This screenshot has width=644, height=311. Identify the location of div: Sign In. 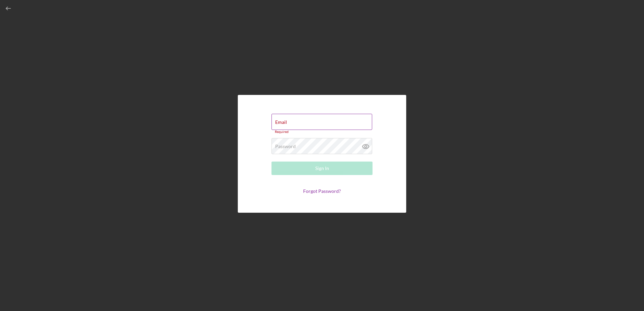
(322, 168).